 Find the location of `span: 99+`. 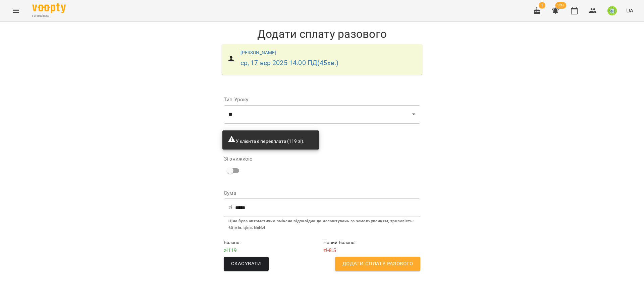

span: 99+ is located at coordinates (561, 5).